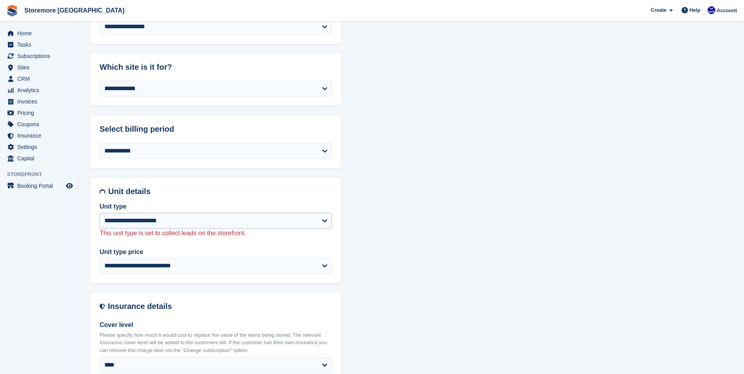 The width and height of the screenshot is (744, 374). What do you see at coordinates (102, 306) in the screenshot?
I see `img: insurance-details-icon-731ffda60807649b61249b889ba3c5e2b5c27d34e2e1fb37a309f0fde93ff34a.svg` at bounding box center [102, 306].